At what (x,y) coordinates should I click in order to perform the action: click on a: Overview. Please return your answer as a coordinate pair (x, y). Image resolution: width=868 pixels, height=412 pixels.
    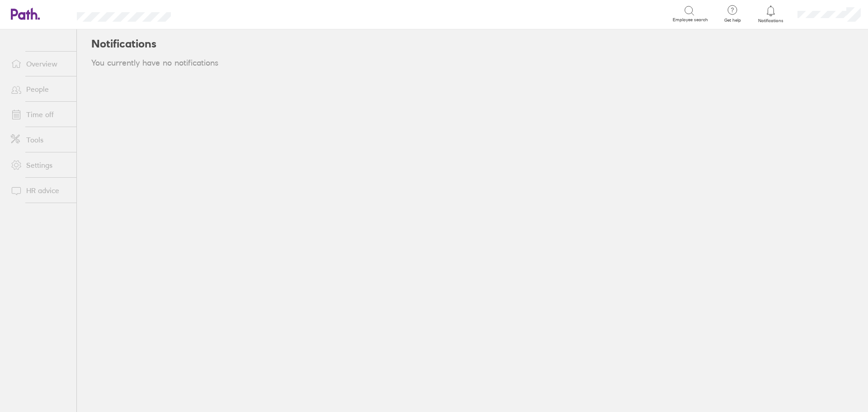
    Looking at the image, I should click on (40, 64).